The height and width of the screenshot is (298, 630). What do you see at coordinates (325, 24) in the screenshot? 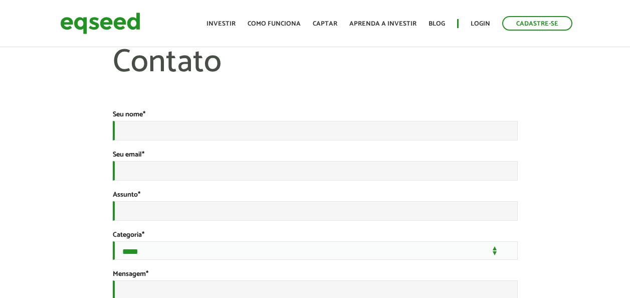
I see `a: Captar` at bounding box center [325, 24].